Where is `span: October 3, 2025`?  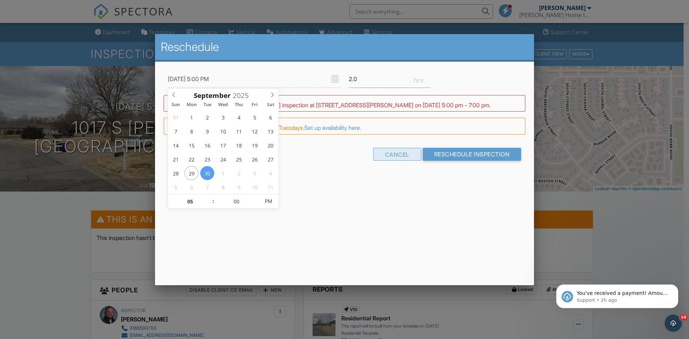
span: October 3, 2025 is located at coordinates (254, 173).